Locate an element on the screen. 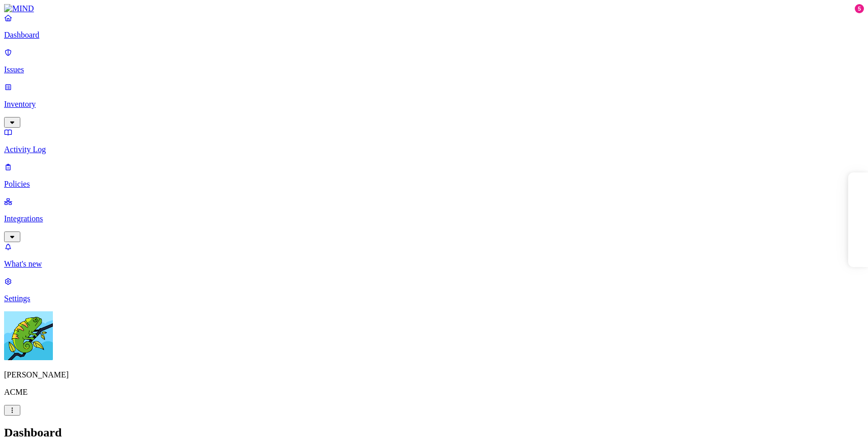 The width and height of the screenshot is (868, 439). img: Yuval Meshorer is located at coordinates (28, 336).